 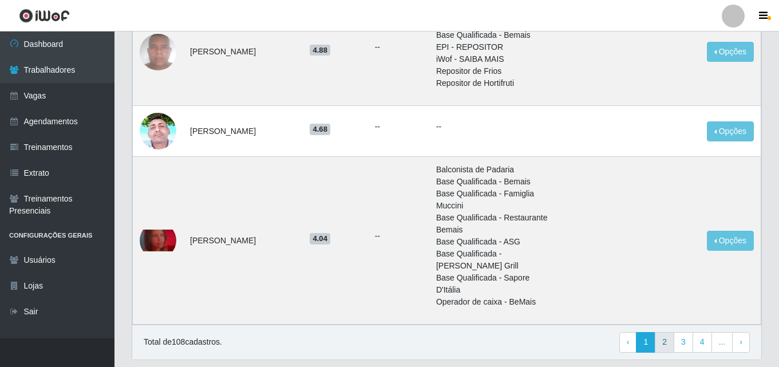 I want to click on p: Total de 108 cadastros., so click(x=183, y=342).